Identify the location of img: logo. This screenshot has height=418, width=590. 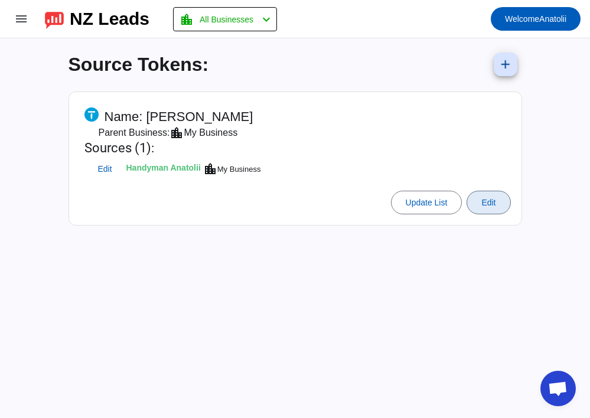
(54, 19).